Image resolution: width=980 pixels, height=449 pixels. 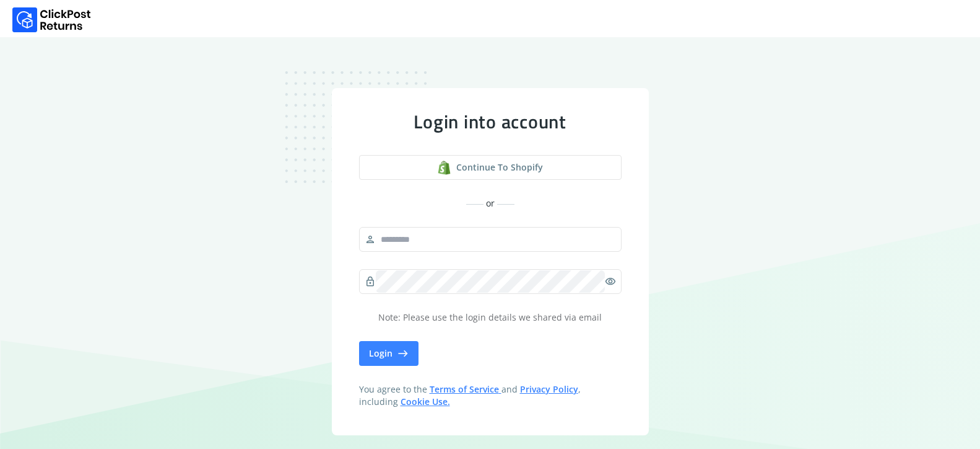 What do you see at coordinates (490, 167) in the screenshot?
I see `button: Continue to shopify` at bounding box center [490, 167].